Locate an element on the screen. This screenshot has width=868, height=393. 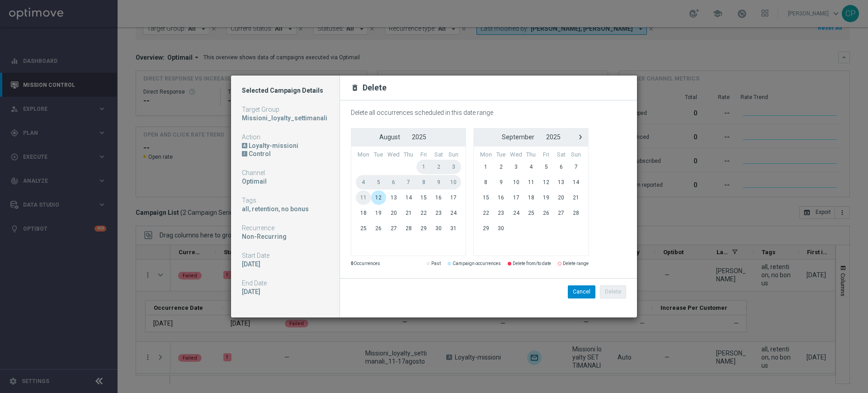
div: all, retention, no bonus is located at coordinates (285, 209).